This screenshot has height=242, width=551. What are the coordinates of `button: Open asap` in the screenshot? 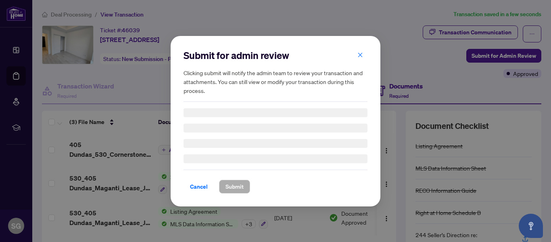 It's located at (531, 225).